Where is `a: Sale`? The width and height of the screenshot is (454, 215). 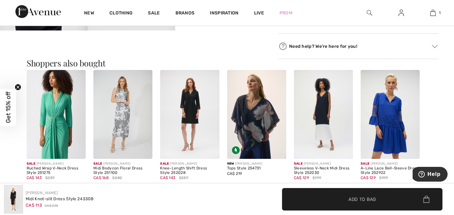
a: Sale is located at coordinates (154, 13).